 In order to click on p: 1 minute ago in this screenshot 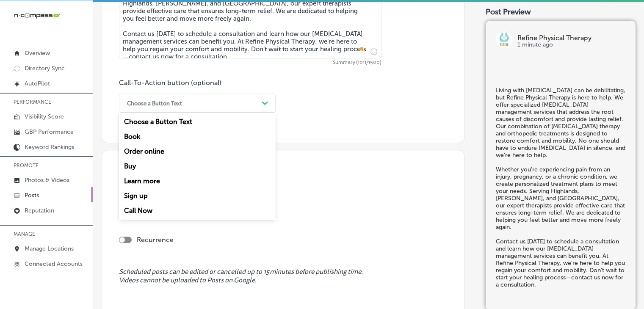, I will do `click(571, 45)`.